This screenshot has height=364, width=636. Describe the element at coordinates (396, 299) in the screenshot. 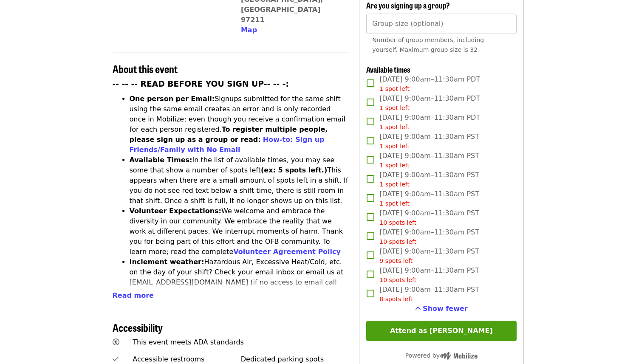

I see `span: 8 spots left` at that location.